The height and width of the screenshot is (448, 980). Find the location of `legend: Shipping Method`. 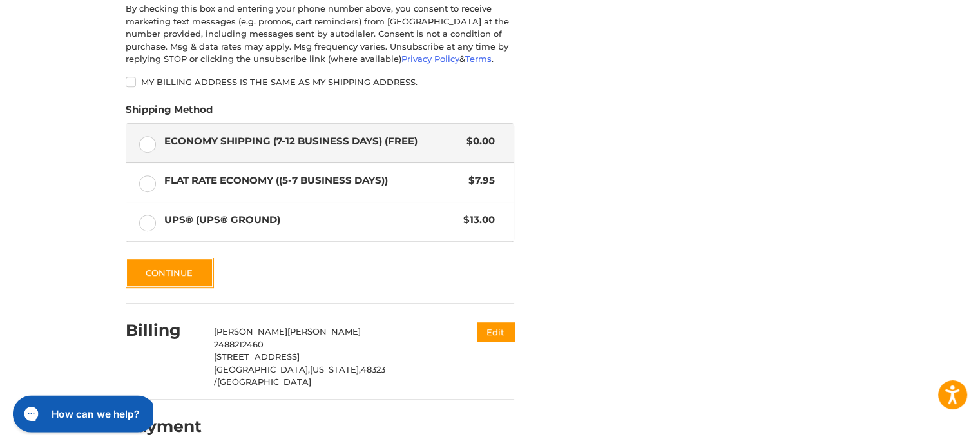

legend: Shipping Method is located at coordinates (169, 113).